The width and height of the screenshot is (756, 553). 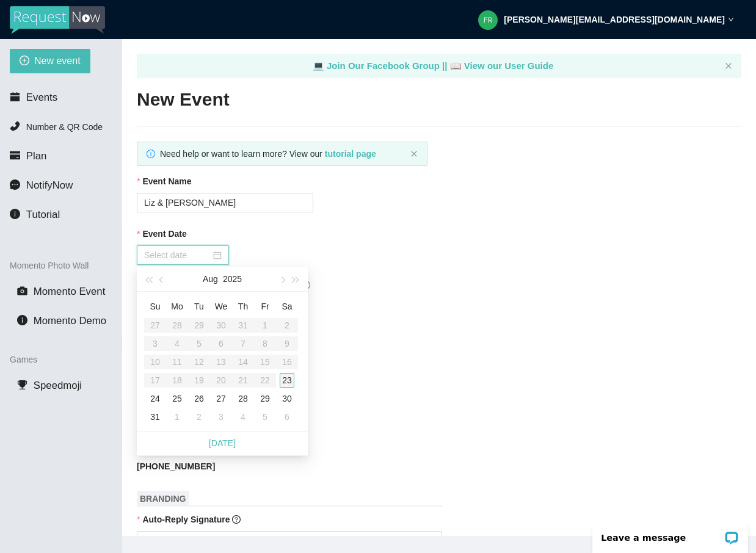 What do you see at coordinates (199, 398) in the screenshot?
I see `div: 26` at bounding box center [199, 398].